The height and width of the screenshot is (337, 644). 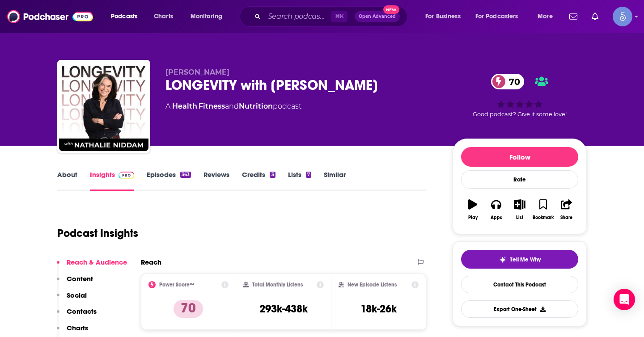 I want to click on div: 70Good podcast? Give it some love!, so click(x=520, y=96).